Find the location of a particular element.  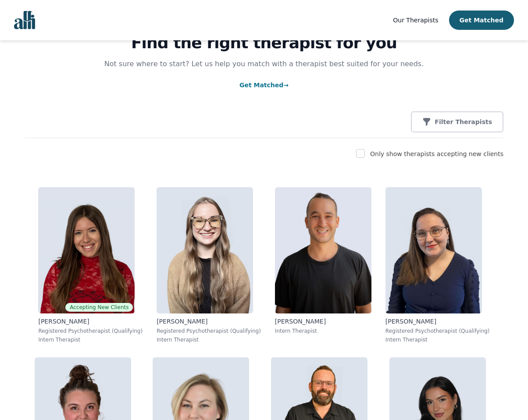

img: Faith_Woodley is located at coordinates (205, 250).